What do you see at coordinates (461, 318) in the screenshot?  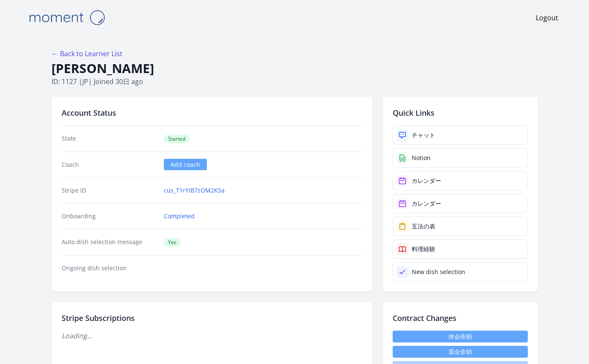 I see `h2: Contract Changes` at bounding box center [461, 318].